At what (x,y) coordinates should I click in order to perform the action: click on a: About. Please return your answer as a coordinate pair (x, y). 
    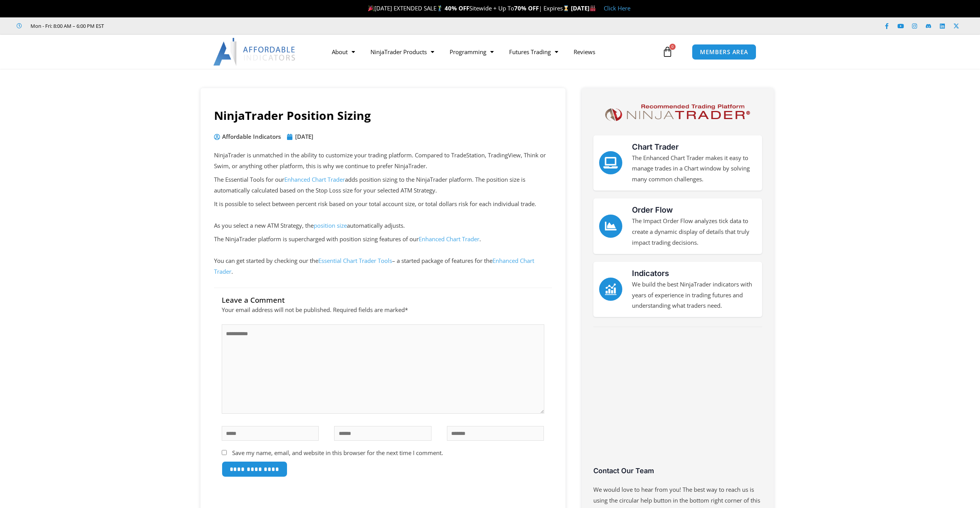
    Looking at the image, I should click on (344, 52).